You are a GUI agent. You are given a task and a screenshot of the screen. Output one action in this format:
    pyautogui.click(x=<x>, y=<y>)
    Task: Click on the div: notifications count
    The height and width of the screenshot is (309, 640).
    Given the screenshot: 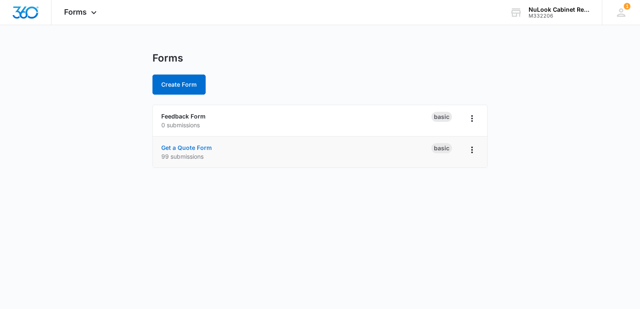 What is the action you would take?
    pyautogui.click(x=627, y=6)
    